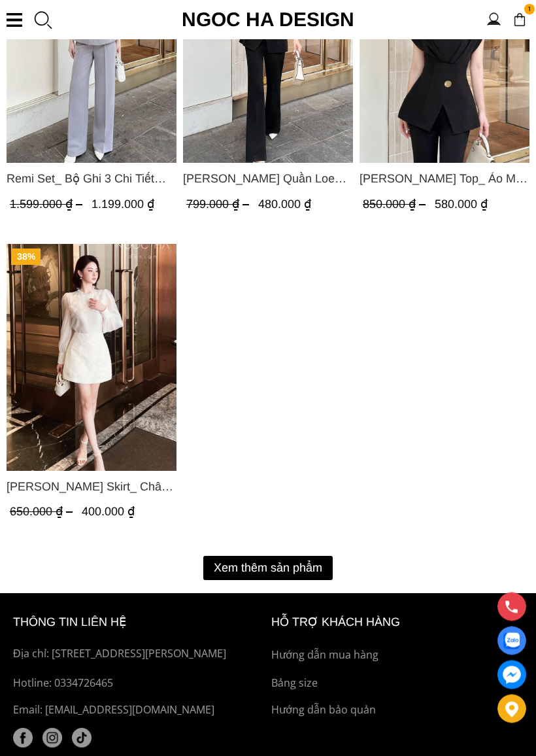 The height and width of the screenshot is (756, 536). Describe the element at coordinates (395, 204) in the screenshot. I see `span: 850.000 ₫` at that location.